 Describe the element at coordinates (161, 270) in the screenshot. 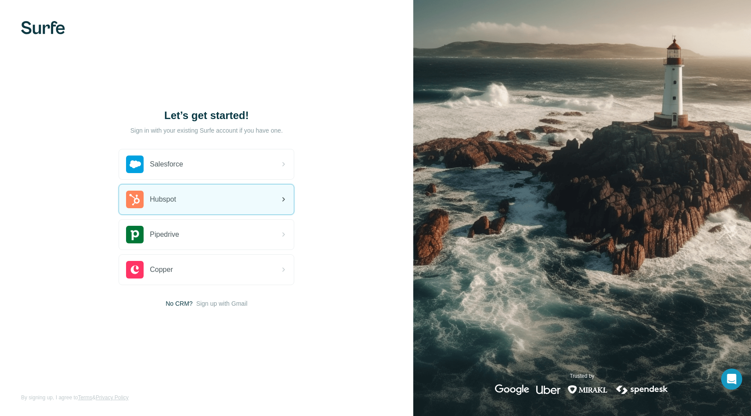

I see `span: Copper` at that location.